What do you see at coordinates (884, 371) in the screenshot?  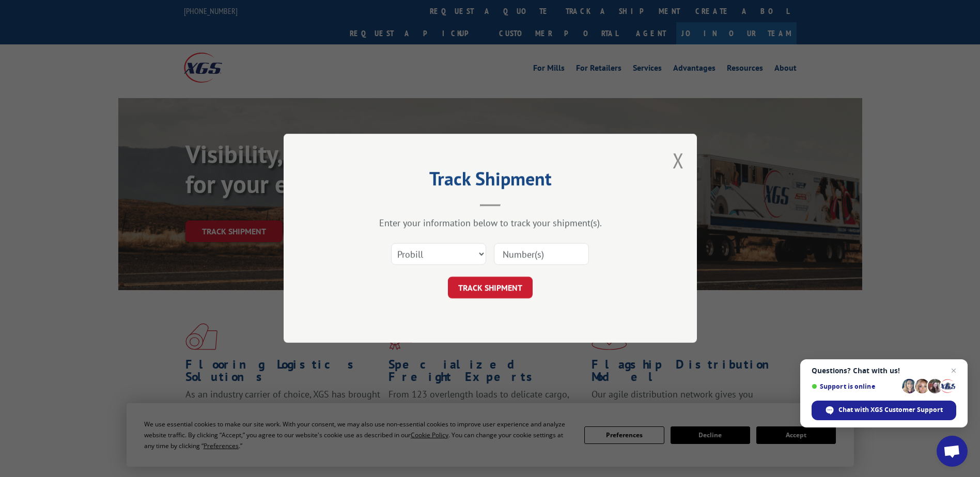 I see `span: Questions? Chat with us!` at bounding box center [884, 371].